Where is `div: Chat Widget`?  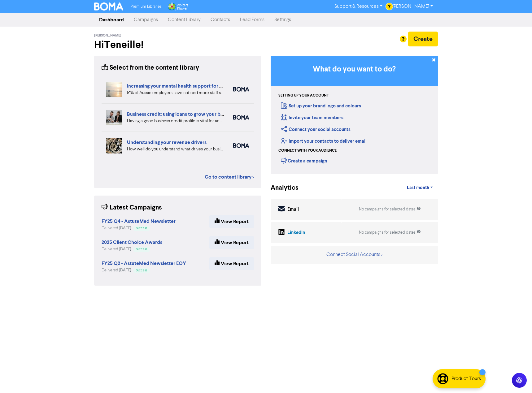
div: Chat Widget is located at coordinates (493, 360).